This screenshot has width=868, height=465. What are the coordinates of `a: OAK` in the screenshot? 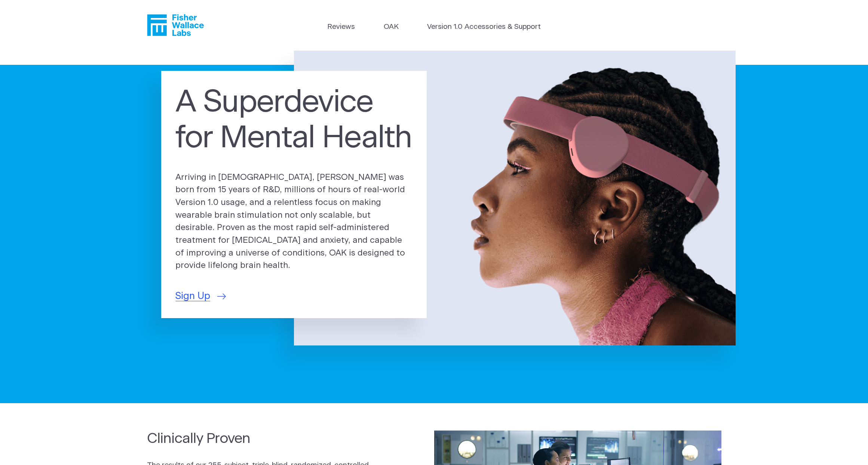 It's located at (391, 27).